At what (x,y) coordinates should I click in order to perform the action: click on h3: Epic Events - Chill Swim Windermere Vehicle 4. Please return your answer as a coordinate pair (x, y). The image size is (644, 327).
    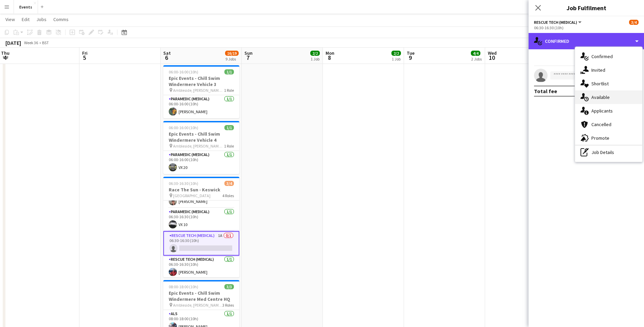
    Looking at the image, I should click on (201, 137).